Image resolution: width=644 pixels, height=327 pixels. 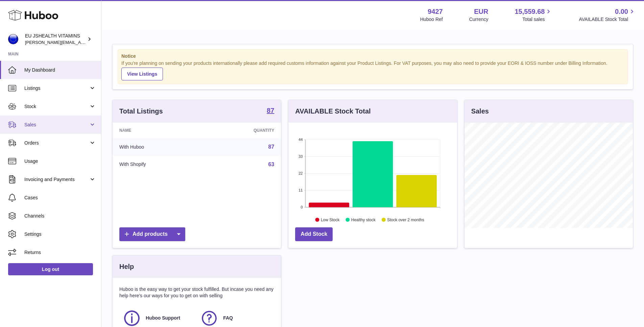 I want to click on div: Currency, so click(x=479, y=19).